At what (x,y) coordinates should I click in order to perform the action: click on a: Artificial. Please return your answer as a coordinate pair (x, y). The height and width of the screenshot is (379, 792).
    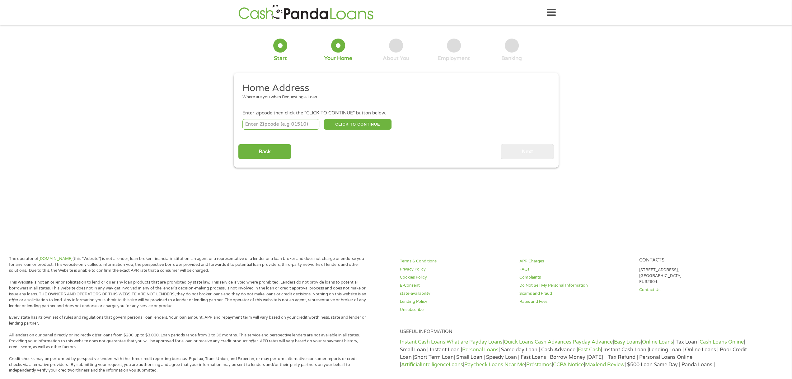
    Looking at the image, I should click on (411, 365).